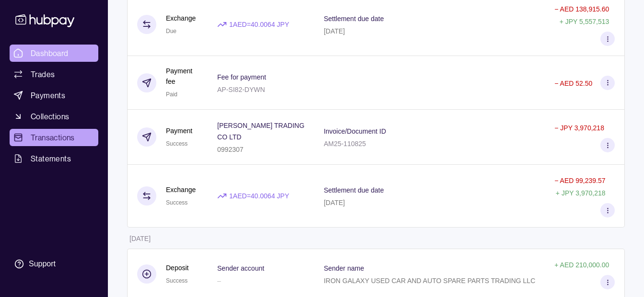 This screenshot has height=297, width=644. Describe the element at coordinates (355, 131) in the screenshot. I see `p: Invoice/Document ID` at that location.